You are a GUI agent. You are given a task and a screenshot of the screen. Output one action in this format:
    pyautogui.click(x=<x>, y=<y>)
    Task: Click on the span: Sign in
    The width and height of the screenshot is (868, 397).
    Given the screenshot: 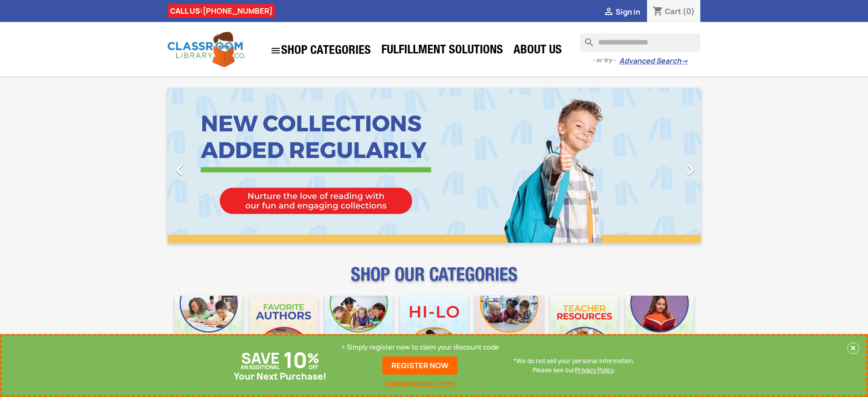 What is the action you would take?
    pyautogui.click(x=628, y=12)
    